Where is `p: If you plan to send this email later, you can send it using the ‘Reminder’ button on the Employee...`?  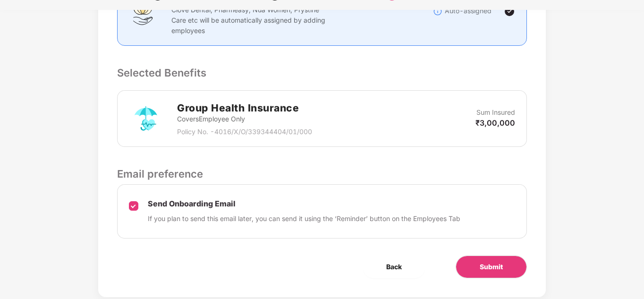
p: If you plan to send this email later, you can send it using the ‘Reminder’ button on the Employee... is located at coordinates (304, 219).